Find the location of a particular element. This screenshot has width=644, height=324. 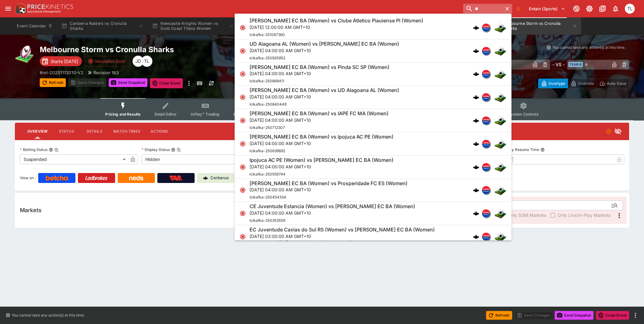

img: TabNZ is located at coordinates (176, 178).